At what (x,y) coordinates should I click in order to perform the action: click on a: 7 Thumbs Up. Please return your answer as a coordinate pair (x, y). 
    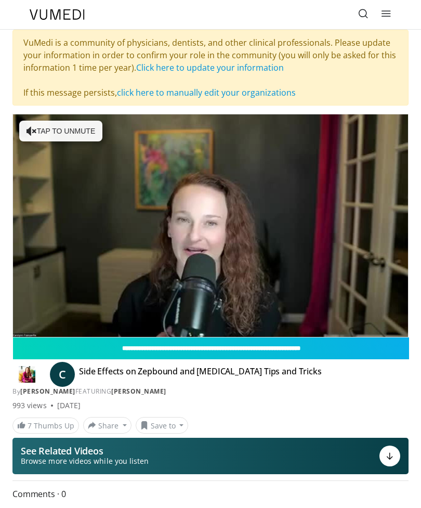
    Looking at the image, I should click on (46, 425).